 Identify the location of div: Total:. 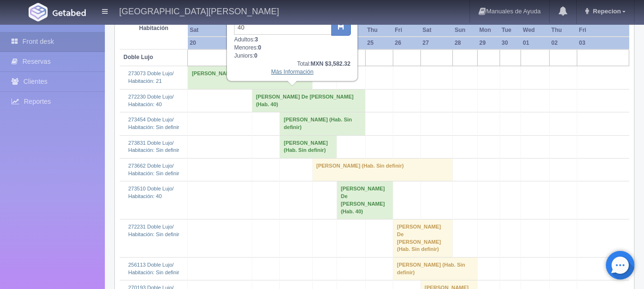
(292, 64).